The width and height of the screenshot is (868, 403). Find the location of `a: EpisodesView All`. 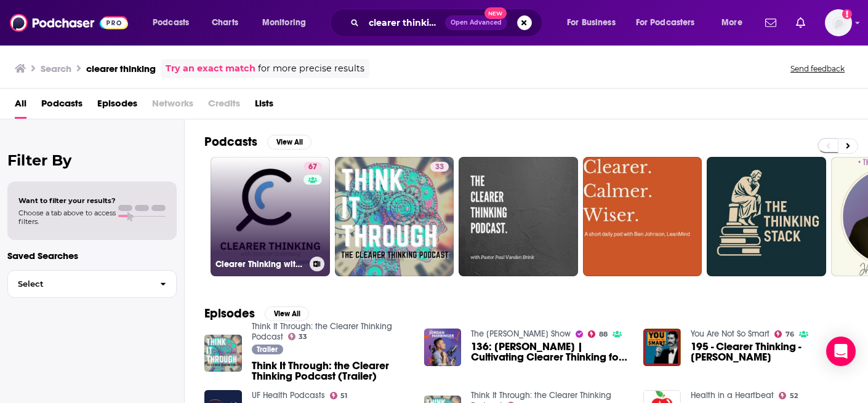

a: EpisodesView All is located at coordinates (256, 314).